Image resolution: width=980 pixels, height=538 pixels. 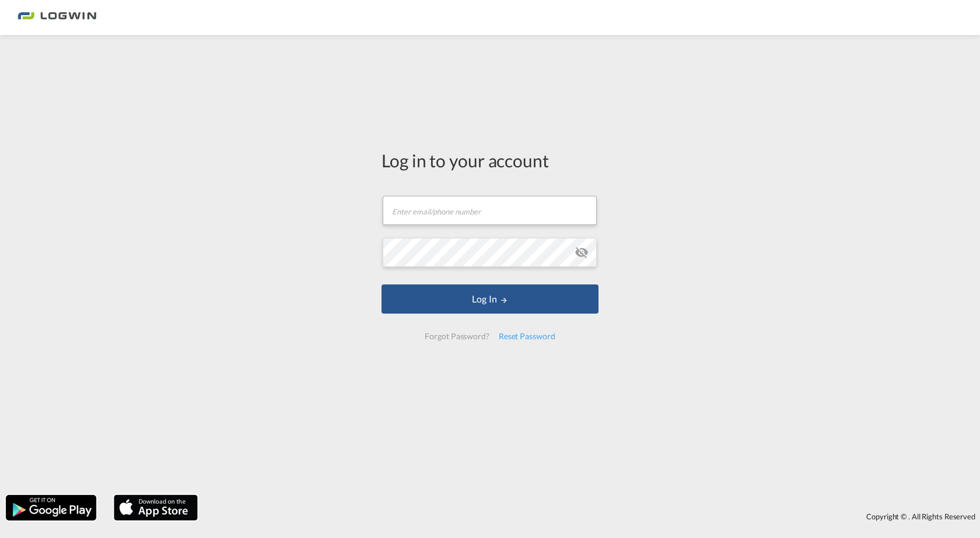 I want to click on md-icon: icon-eye-off, so click(x=582, y=252).